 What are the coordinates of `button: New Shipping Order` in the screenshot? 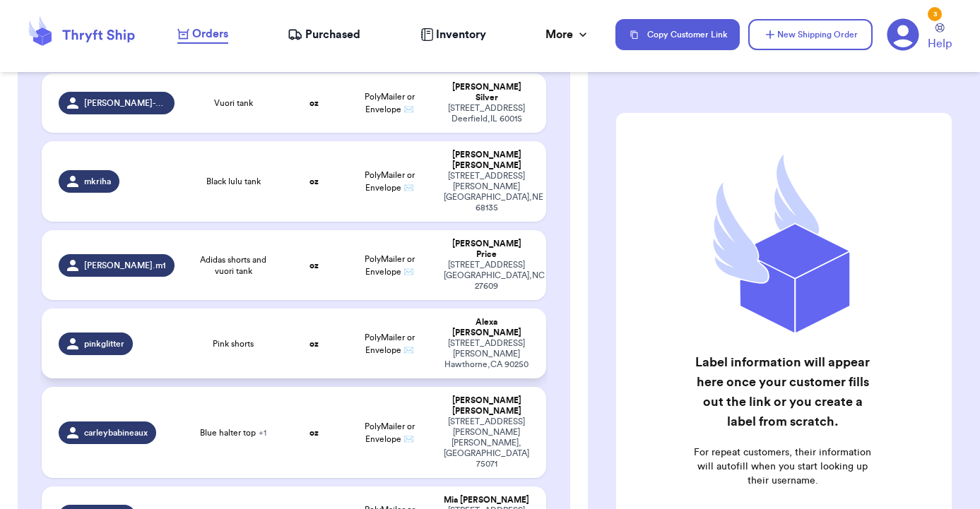 It's located at (810, 34).